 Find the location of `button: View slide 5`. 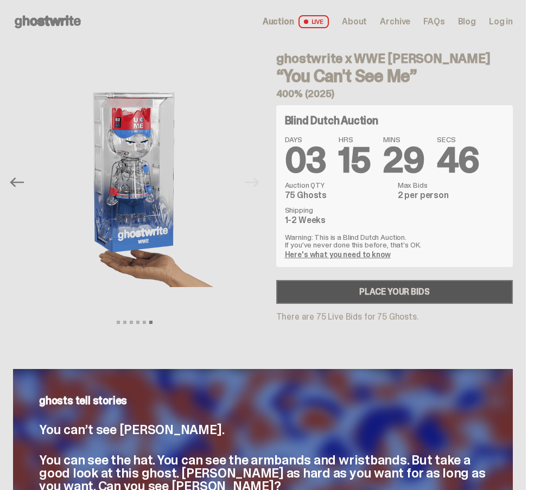

button: View slide 5 is located at coordinates (144, 322).